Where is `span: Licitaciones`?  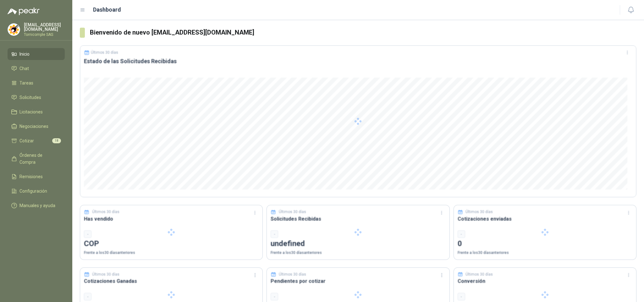
span: Licitaciones is located at coordinates (31, 112).